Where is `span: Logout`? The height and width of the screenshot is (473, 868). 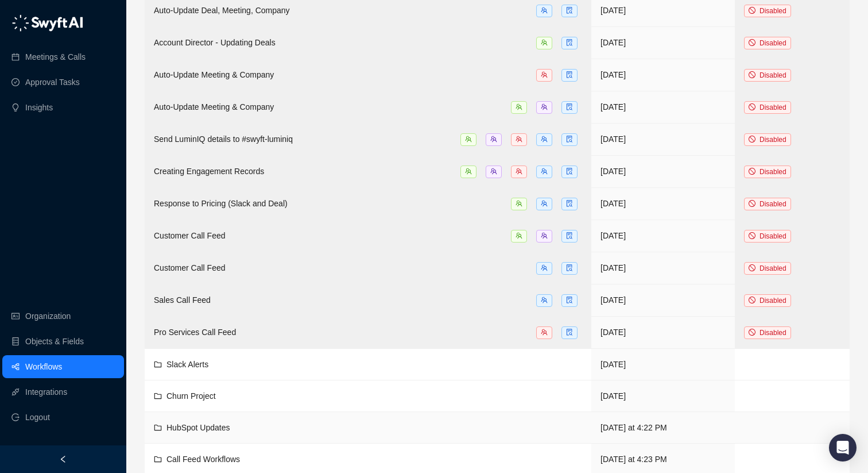 span: Logout is located at coordinates (38, 417).